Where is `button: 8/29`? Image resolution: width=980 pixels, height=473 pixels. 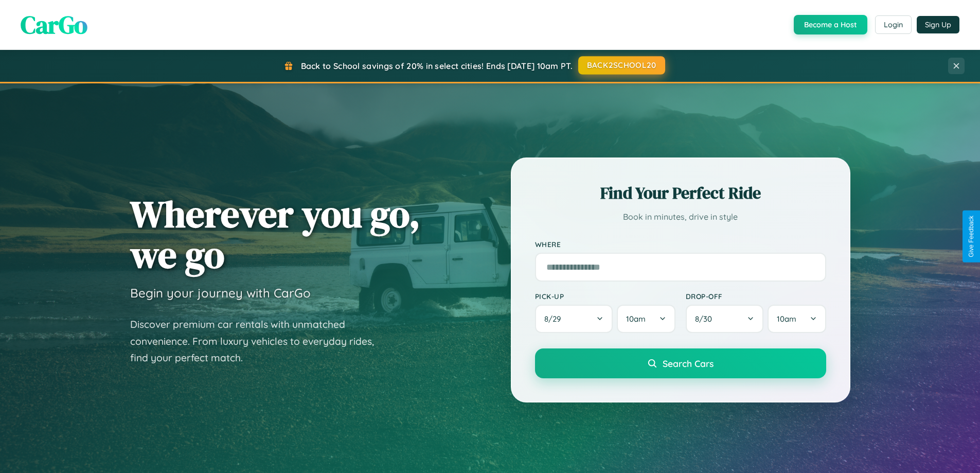 button: 8/29 is located at coordinates (574, 318).